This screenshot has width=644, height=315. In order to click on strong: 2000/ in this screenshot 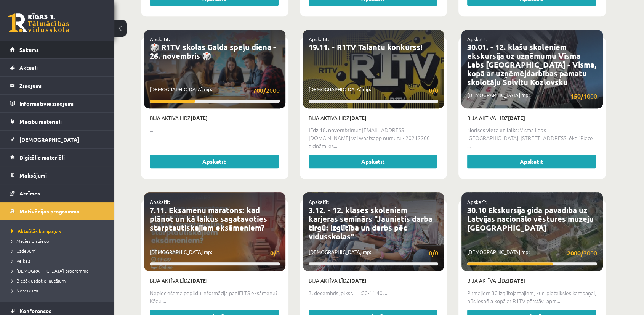, I will do `click(575, 253)`.